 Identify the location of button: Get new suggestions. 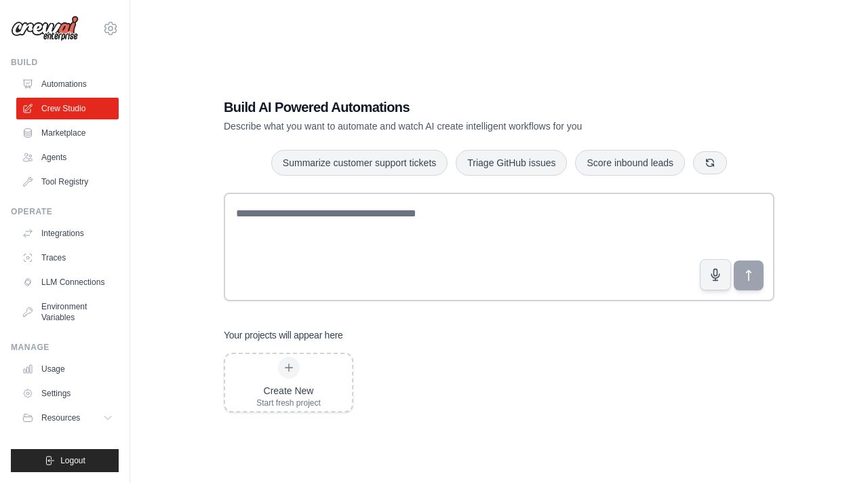
(710, 163).